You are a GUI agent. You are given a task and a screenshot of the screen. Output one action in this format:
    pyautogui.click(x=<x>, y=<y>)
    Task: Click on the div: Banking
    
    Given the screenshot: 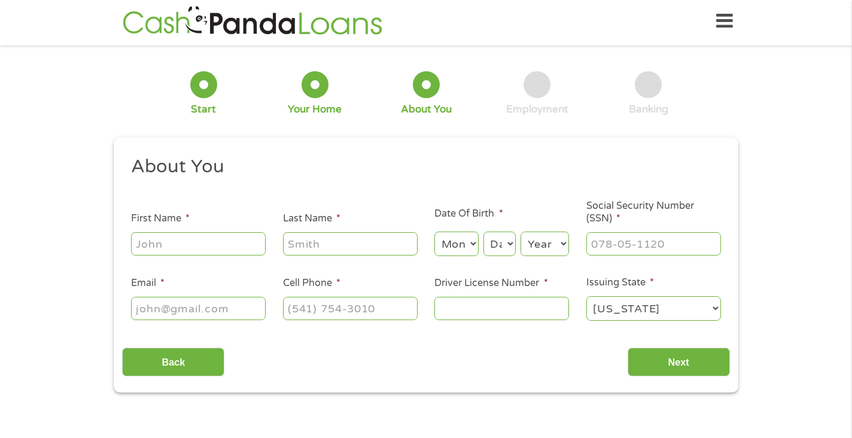 What is the action you would take?
    pyautogui.click(x=649, y=109)
    